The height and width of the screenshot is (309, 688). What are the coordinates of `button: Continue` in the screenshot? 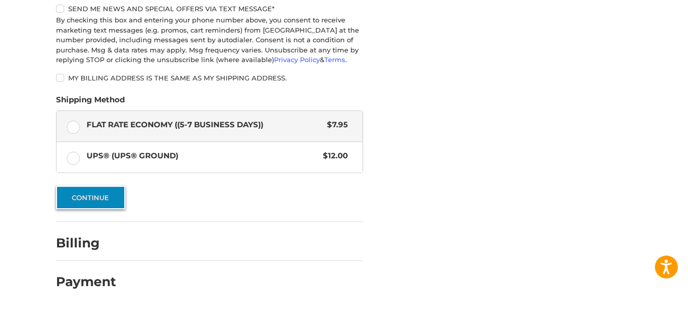 It's located at (91, 198).